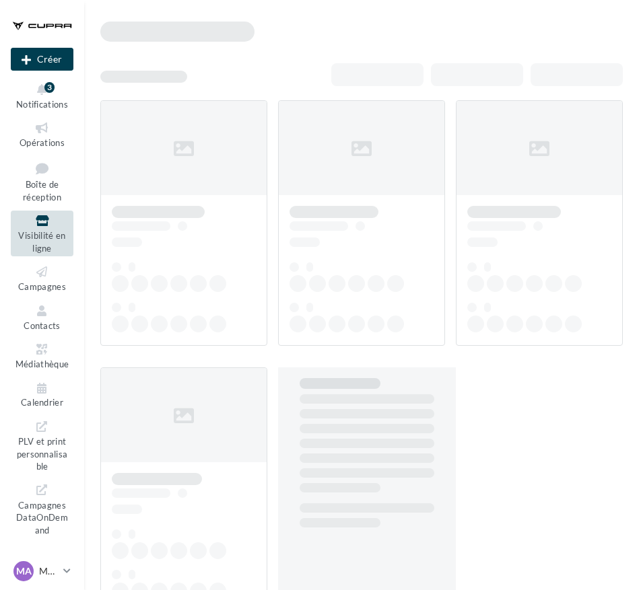 The width and height of the screenshot is (639, 590). I want to click on a: Visibilité en ligne, so click(42, 233).